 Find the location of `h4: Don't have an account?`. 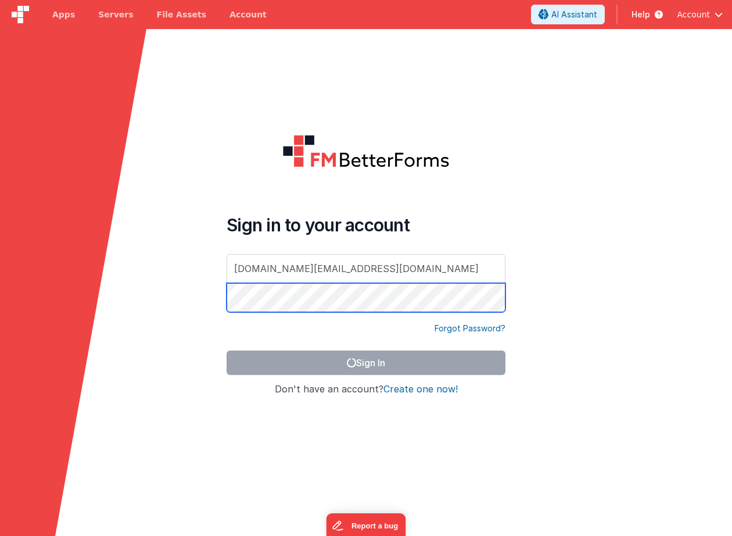

h4: Don't have an account? is located at coordinates (366, 389).